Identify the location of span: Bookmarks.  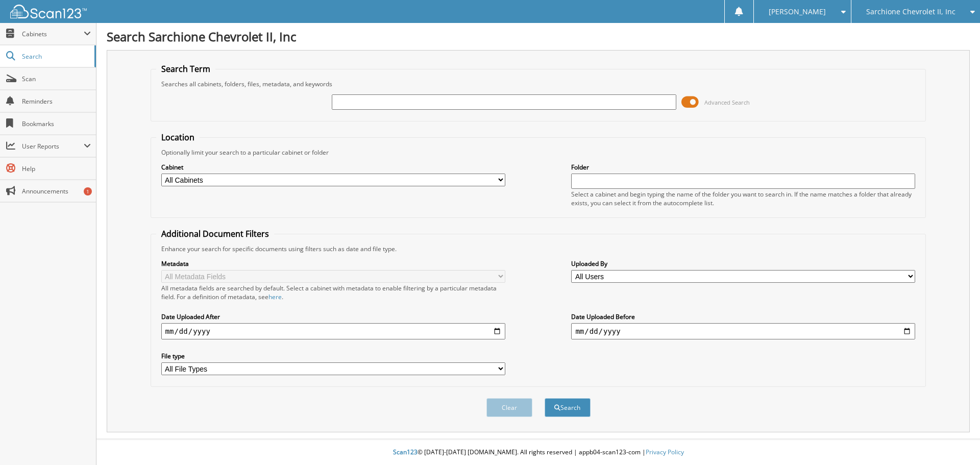
(56, 124).